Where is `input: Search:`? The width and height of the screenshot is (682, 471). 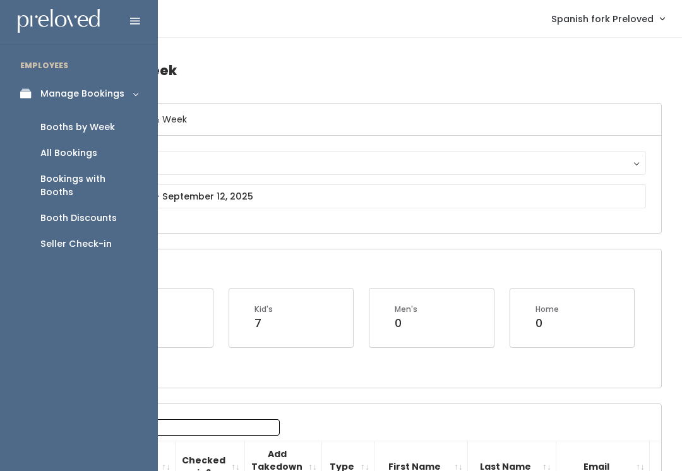
input: Search: is located at coordinates (199, 428).